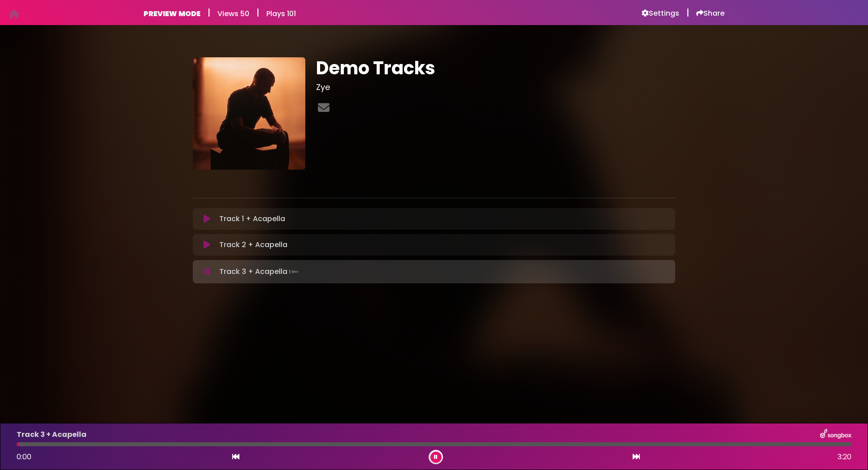 The width and height of the screenshot is (868, 470). What do you see at coordinates (252, 219) in the screenshot?
I see `p: Track 1 + Acapella` at bounding box center [252, 219].